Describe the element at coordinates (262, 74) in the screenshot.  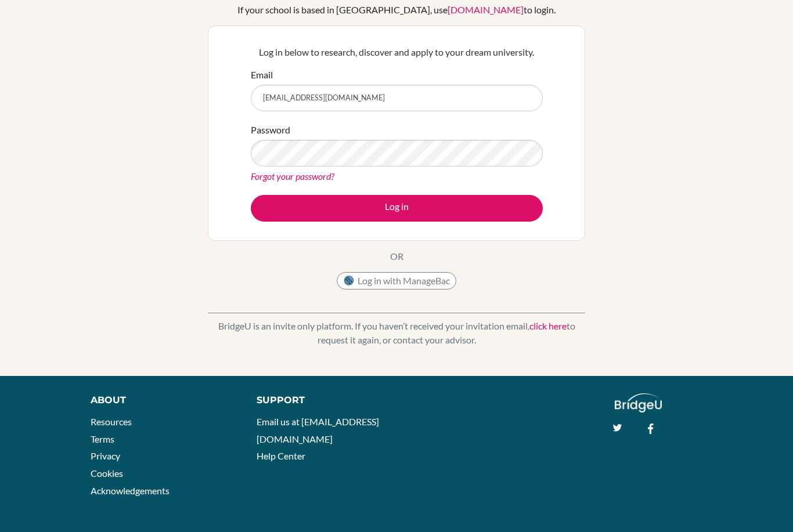
I see `label: Email` at that location.